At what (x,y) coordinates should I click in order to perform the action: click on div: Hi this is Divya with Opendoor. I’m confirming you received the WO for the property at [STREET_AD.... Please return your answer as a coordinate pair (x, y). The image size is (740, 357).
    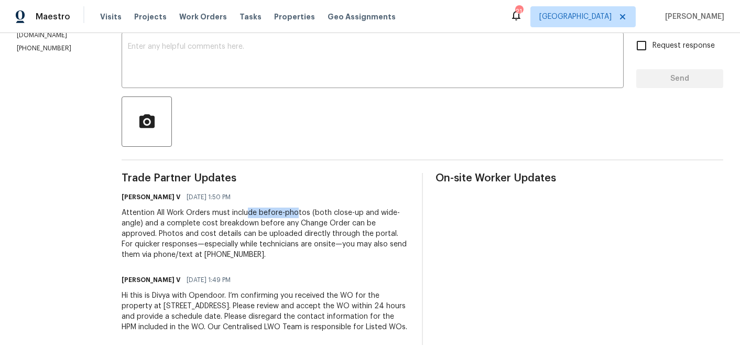
    Looking at the image, I should click on (265, 311).